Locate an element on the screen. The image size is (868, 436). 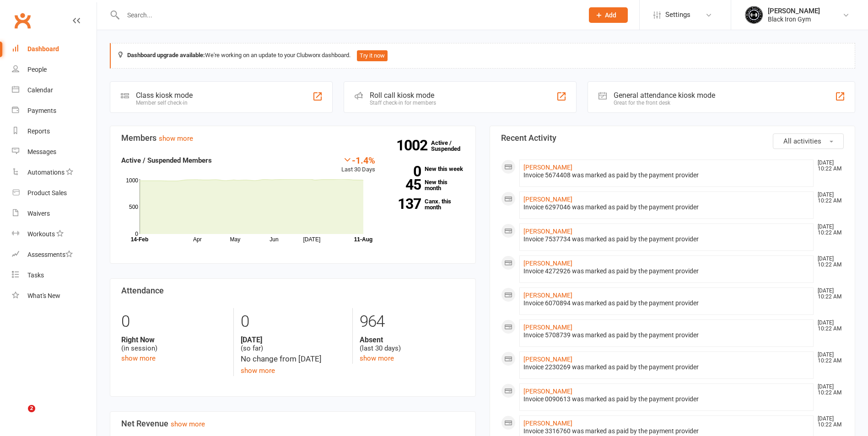
strong: 1002 is located at coordinates (414, 145).